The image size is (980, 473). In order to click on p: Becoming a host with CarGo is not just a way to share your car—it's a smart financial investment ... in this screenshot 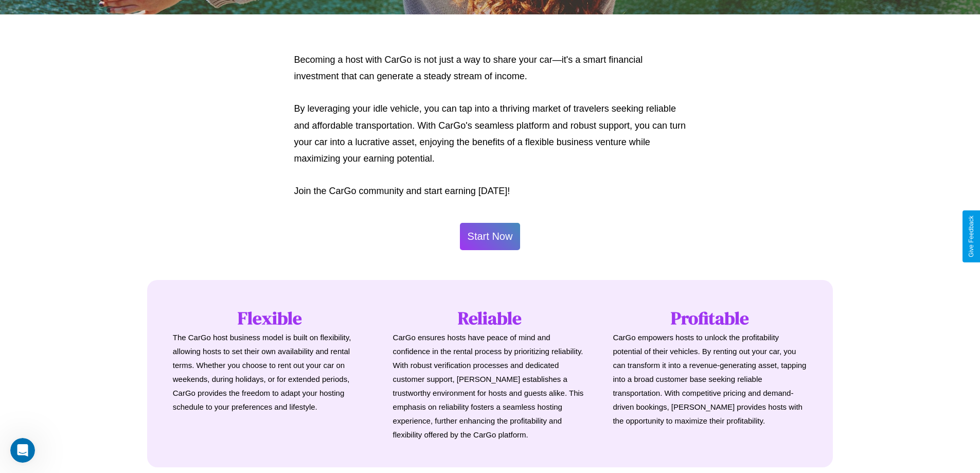, I will do `click(490, 68)`.